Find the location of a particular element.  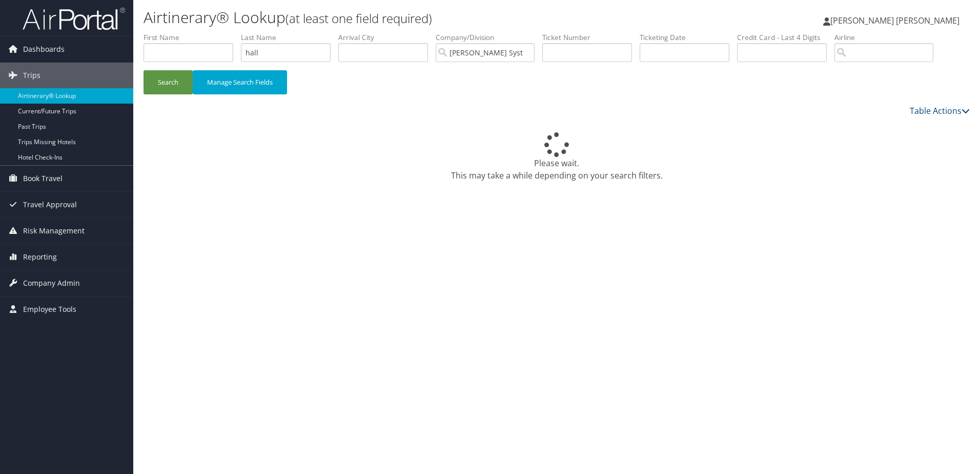

span: Dashboards is located at coordinates (43, 49).